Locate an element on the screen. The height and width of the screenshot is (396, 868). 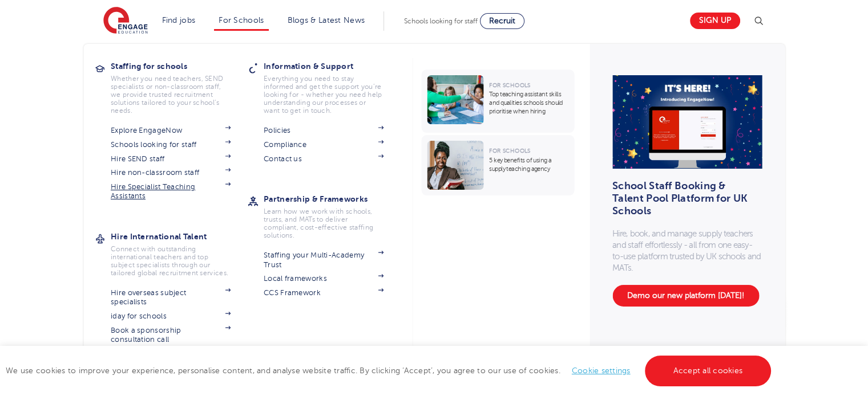
p: Whether you need teachers, SEND specialists or non-classroom staff, we provide trusted recruitmen... is located at coordinates (171, 95).